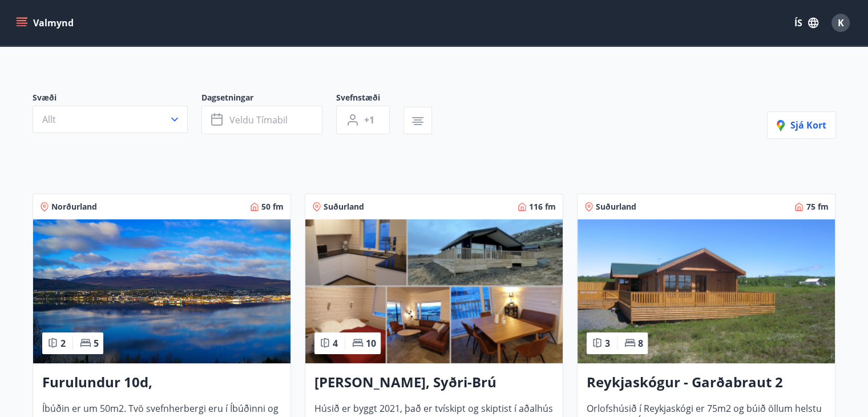 This screenshot has width=868, height=417. What do you see at coordinates (817, 207) in the screenshot?
I see `span: 75 fm` at bounding box center [817, 207].